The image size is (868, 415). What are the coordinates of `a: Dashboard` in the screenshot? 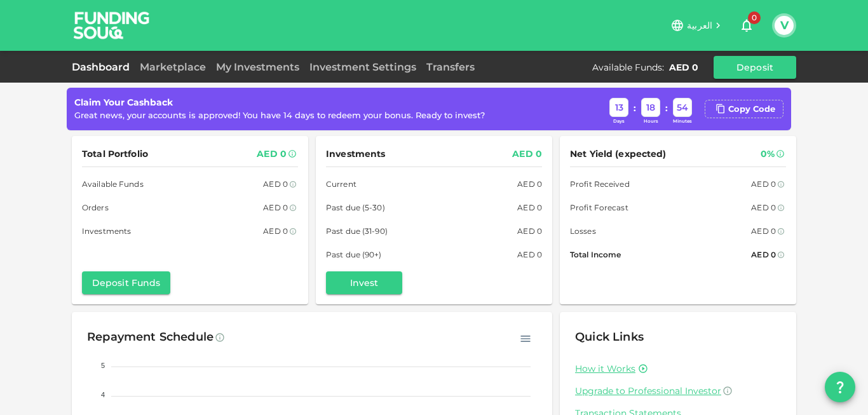 It's located at (103, 66).